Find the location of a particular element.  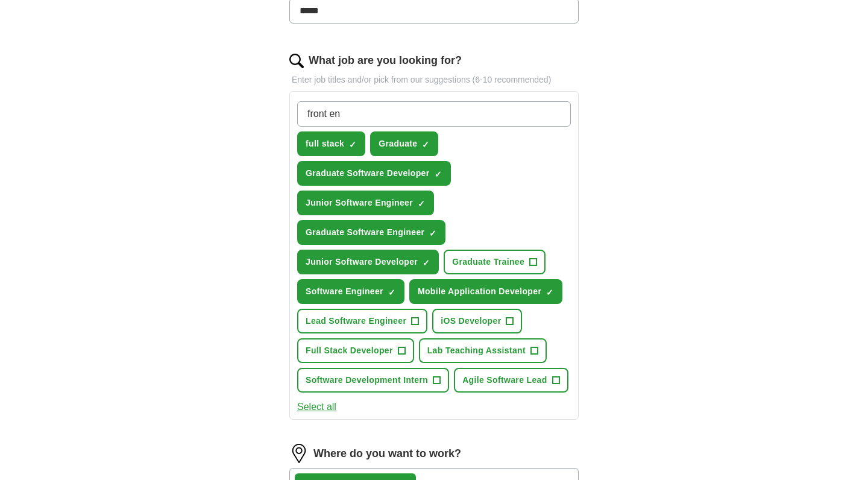

button: Junior Software Developer✓ is located at coordinates (368, 261).